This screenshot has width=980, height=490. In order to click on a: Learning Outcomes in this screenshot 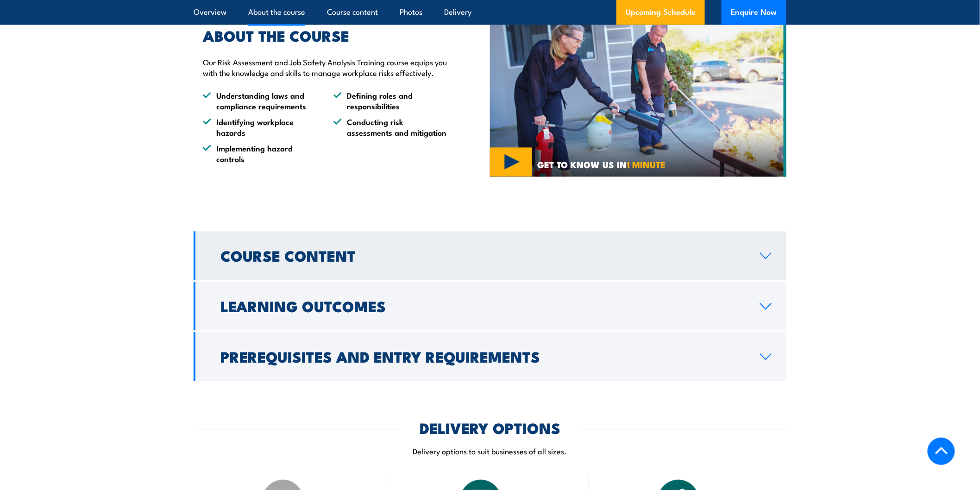, I will do `click(490, 306)`.